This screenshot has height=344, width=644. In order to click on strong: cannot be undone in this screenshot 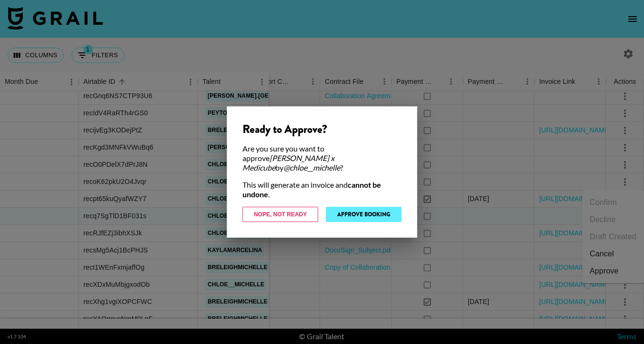, I will do `click(311, 189)`.